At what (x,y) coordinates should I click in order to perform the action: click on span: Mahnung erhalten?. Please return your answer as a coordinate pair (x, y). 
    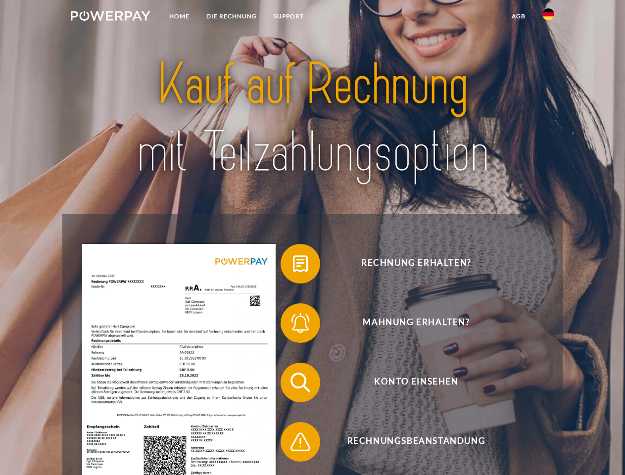
    Looking at the image, I should click on (416, 323).